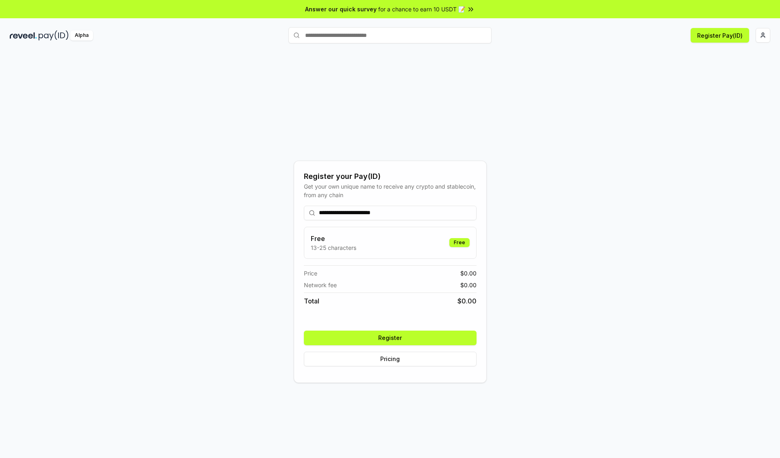 Image resolution: width=780 pixels, height=458 pixels. What do you see at coordinates (390, 177) in the screenshot?
I see `div: Register your Pay(ID)` at bounding box center [390, 177].